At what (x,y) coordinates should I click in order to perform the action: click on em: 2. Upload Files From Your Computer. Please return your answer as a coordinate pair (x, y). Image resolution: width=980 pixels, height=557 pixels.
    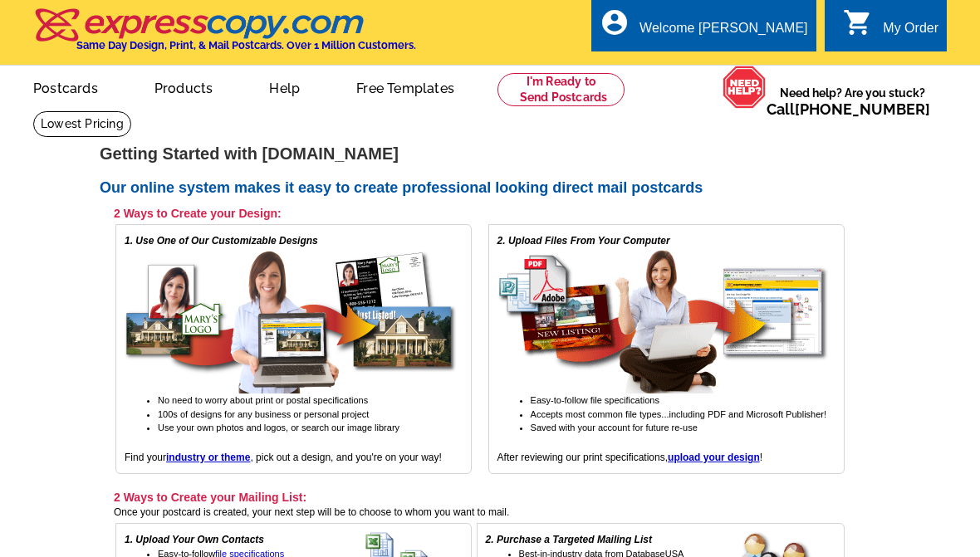
    Looking at the image, I should click on (584, 241).